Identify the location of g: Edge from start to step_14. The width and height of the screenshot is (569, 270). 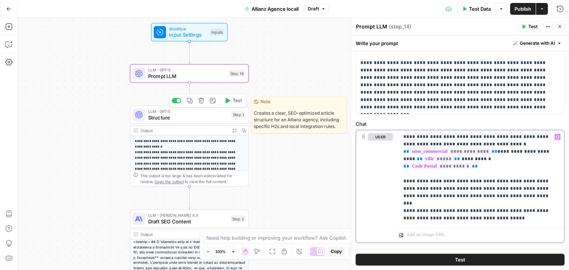
(189, 52).